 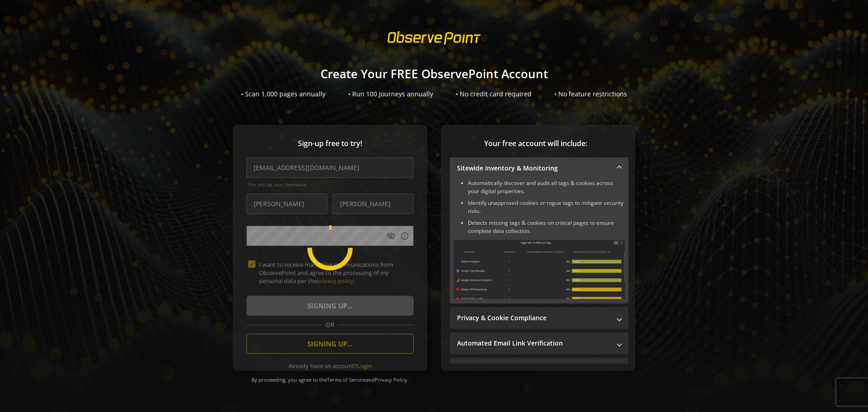 What do you see at coordinates (330, 377) in the screenshot?
I see `div: By proceeding, you agree to the and .` at bounding box center [330, 377].